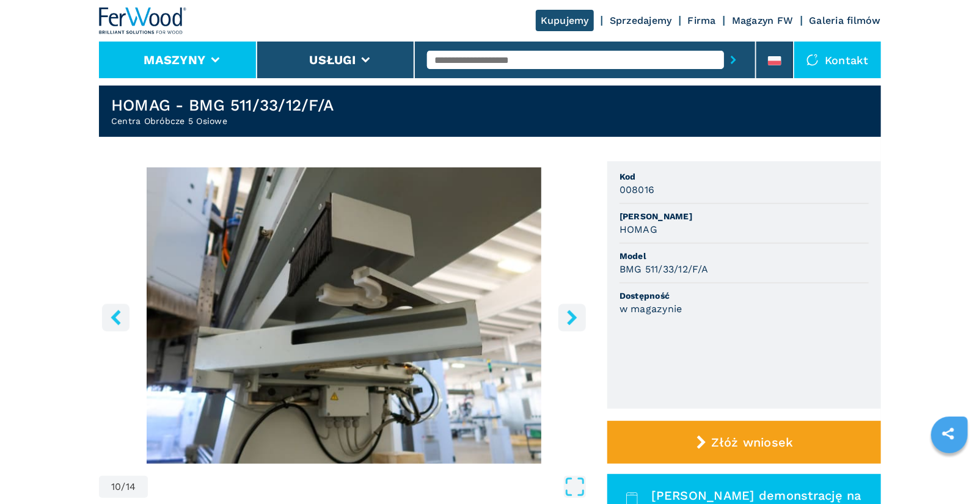  Describe the element at coordinates (641, 20) in the screenshot. I see `a: Sprzedajemy` at that location.